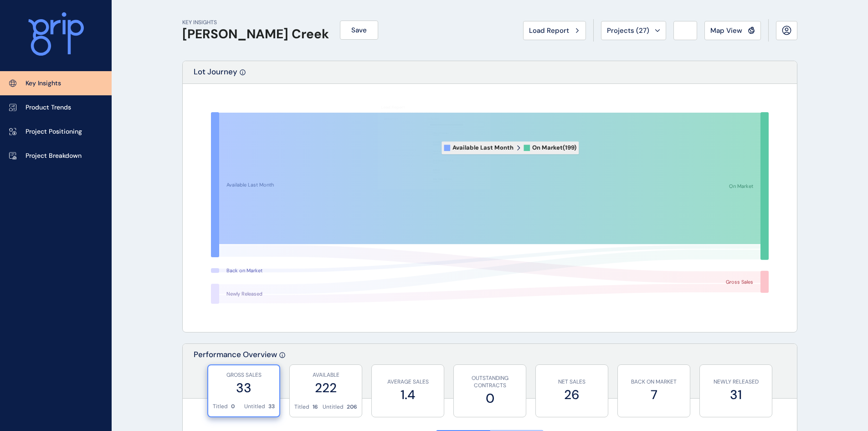 This screenshot has width=868, height=431. What do you see at coordinates (216, 75) in the screenshot?
I see `p: Lot Journey` at bounding box center [216, 75].